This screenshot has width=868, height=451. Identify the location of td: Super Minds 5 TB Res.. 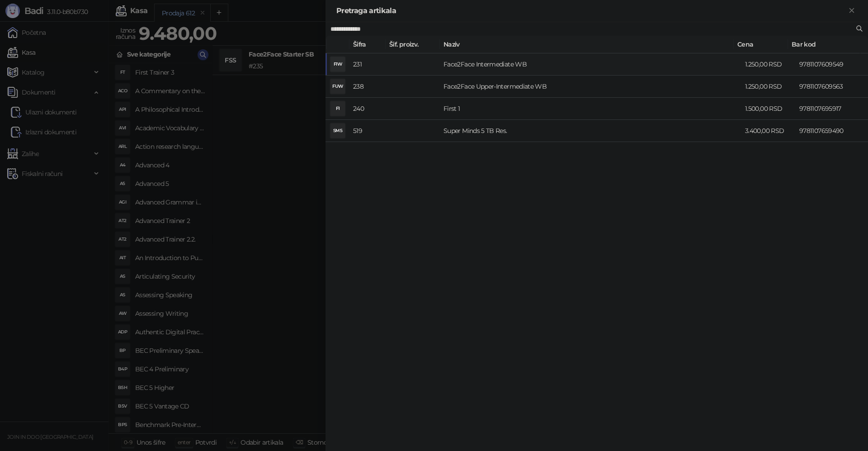
(590, 131).